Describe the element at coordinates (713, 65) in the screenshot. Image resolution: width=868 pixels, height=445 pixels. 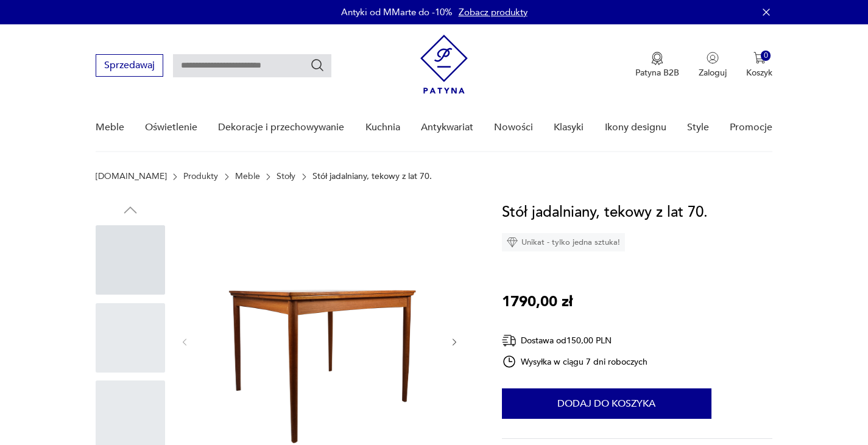
I see `button: Zaloguj` at that location.